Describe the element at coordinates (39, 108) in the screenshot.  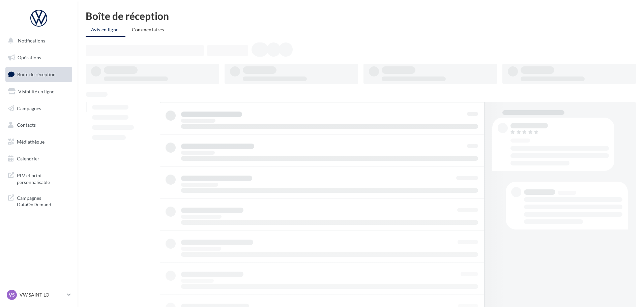
I see `a: Campagnes` at that location.